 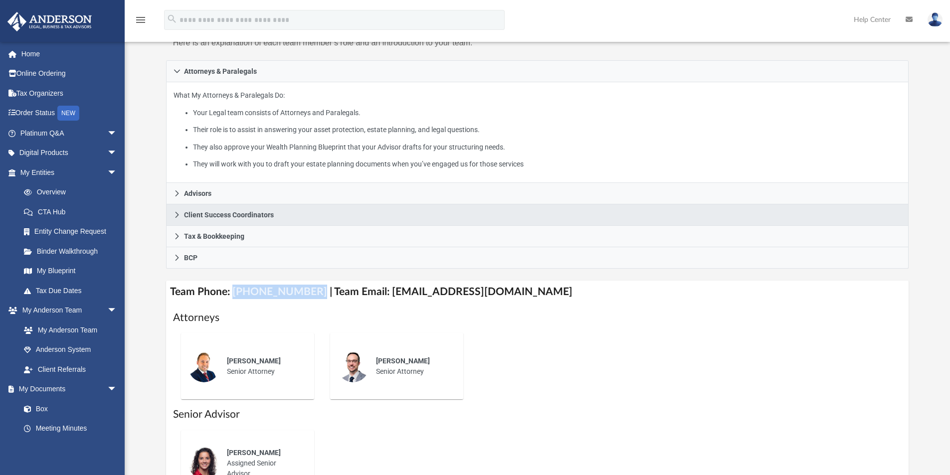 What do you see at coordinates (68, 448) in the screenshot?
I see `a: Forms Library` at bounding box center [68, 448].